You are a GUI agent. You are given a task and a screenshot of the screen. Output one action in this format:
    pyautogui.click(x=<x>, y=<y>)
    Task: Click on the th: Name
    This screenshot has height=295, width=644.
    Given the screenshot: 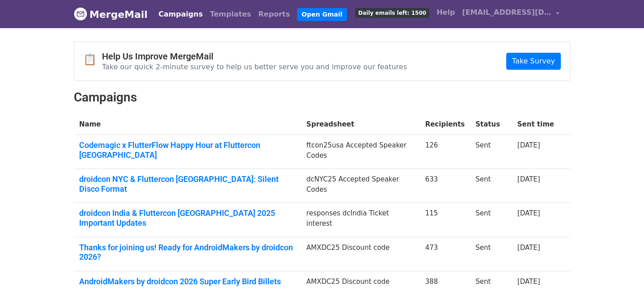 What is the action you would take?
    pyautogui.click(x=187, y=124)
    